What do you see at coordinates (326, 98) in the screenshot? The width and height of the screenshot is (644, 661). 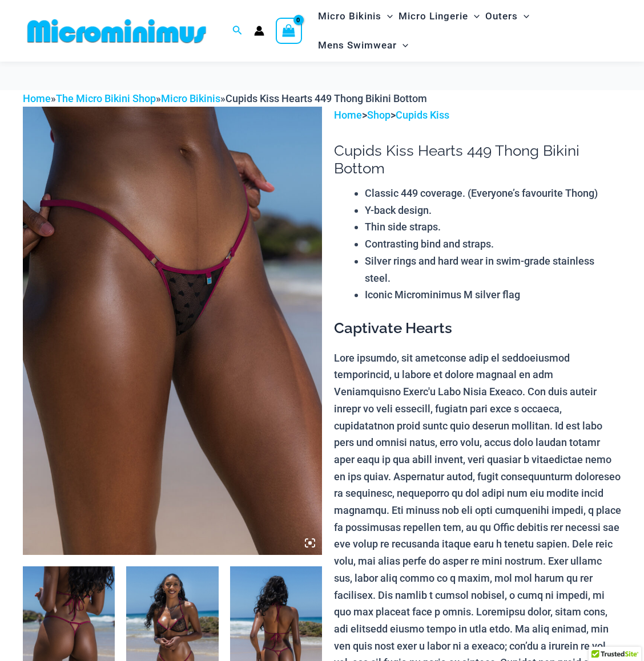 I see `span: Cupids Kiss Hearts 449 Thong Bikini Bottom` at bounding box center [326, 98].